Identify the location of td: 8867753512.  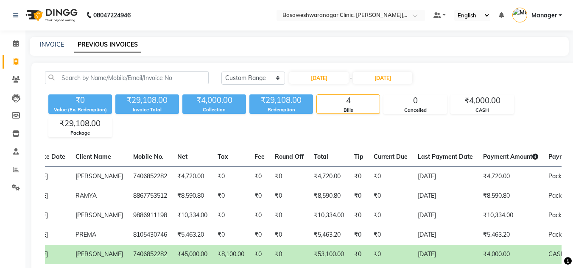
(150, 196).